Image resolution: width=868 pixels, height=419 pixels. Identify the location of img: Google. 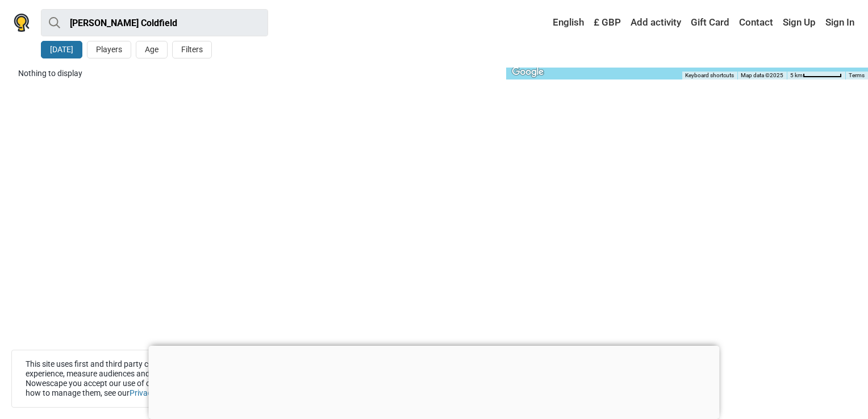
(528, 72).